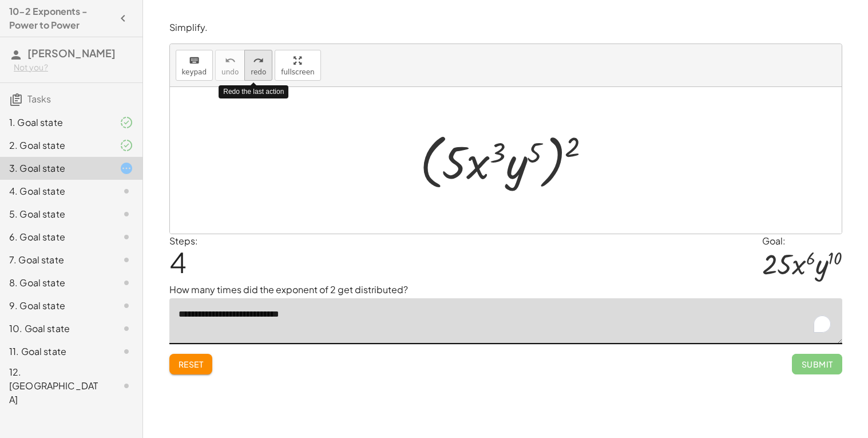 The height and width of the screenshot is (438, 868). What do you see at coordinates (55, 352) in the screenshot?
I see `div: 11. Goal state` at bounding box center [55, 352].